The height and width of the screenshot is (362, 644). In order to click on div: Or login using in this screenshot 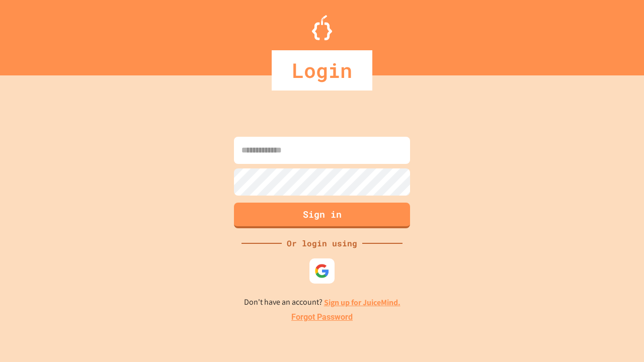, I will do `click(322, 244)`.